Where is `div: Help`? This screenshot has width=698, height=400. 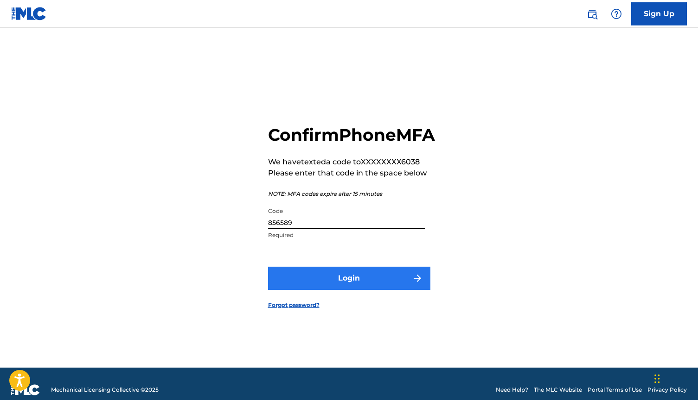 div: Help is located at coordinates (616, 14).